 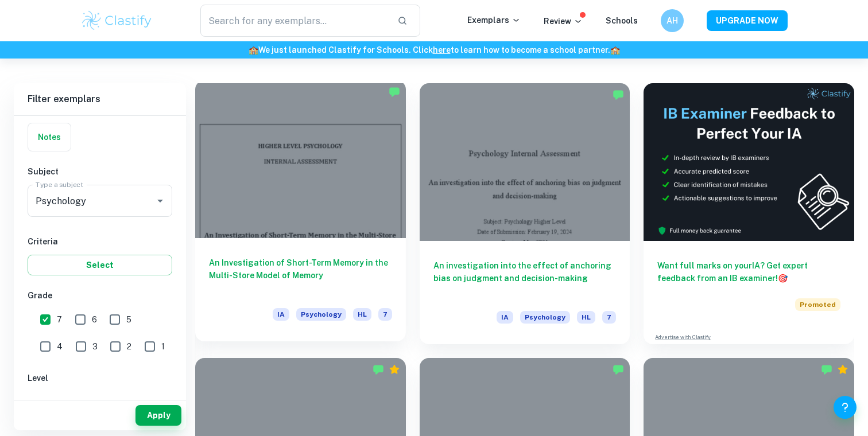 What do you see at coordinates (160, 201) in the screenshot?
I see `button: Open` at bounding box center [160, 201].